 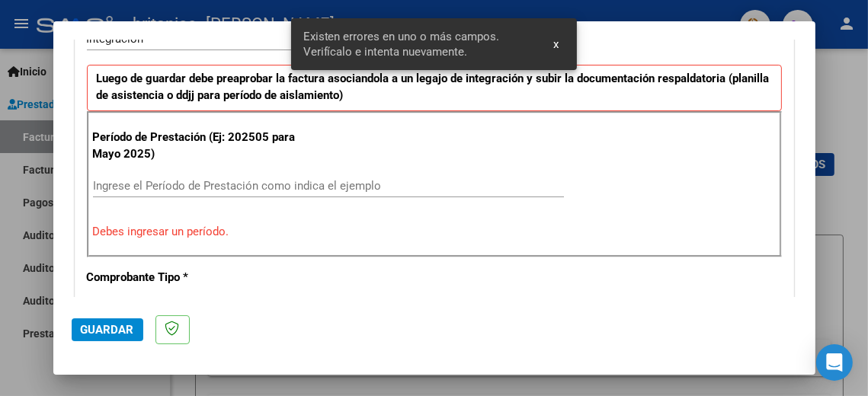 What do you see at coordinates (108, 330) in the screenshot?
I see `span: Guardar` at bounding box center [108, 330].